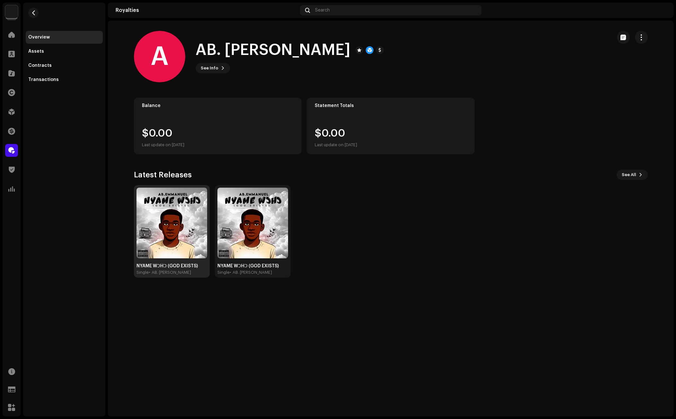  What do you see at coordinates (629, 175) in the screenshot?
I see `span: See All` at bounding box center [629, 175].